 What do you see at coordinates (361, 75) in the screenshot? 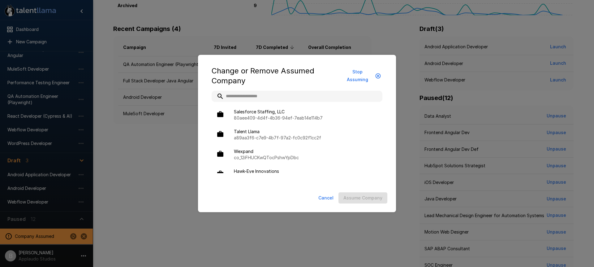
I see `button: Stop Assuming` at bounding box center [361, 75].